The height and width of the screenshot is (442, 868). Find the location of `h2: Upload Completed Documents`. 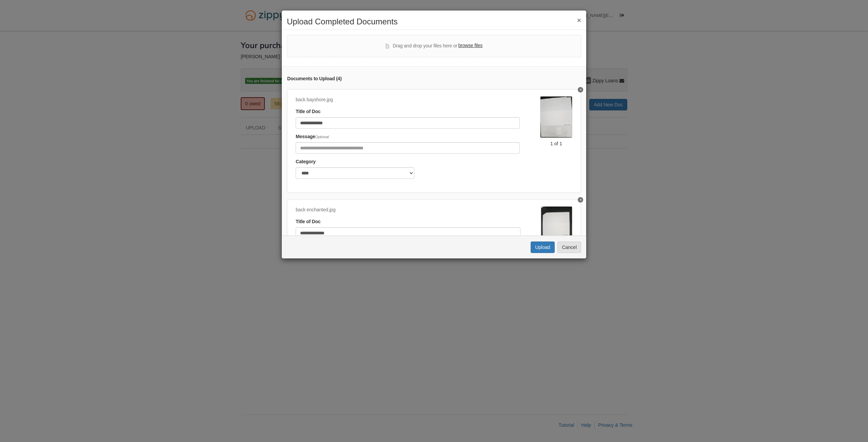

h2: Upload Completed Documents is located at coordinates (434, 22).